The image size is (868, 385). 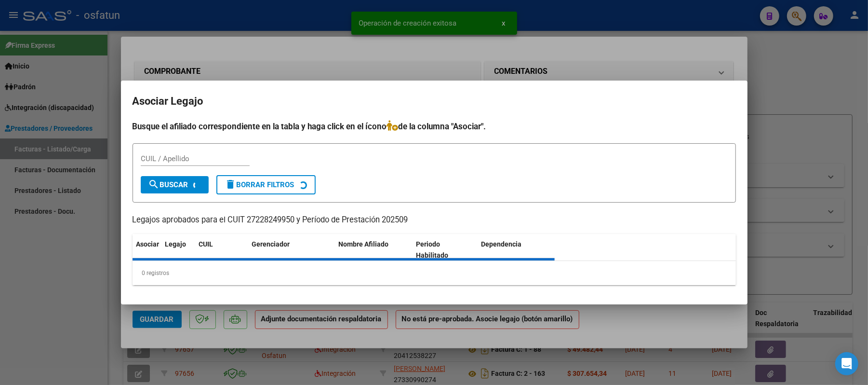 I want to click on span: Periodo Habilitado, so click(x=431, y=249).